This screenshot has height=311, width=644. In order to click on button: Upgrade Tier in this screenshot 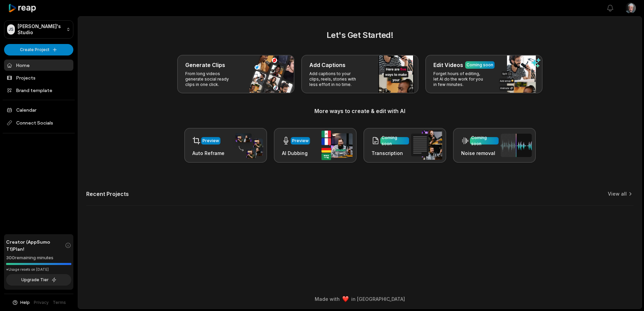, I will do `click(39, 280)`.